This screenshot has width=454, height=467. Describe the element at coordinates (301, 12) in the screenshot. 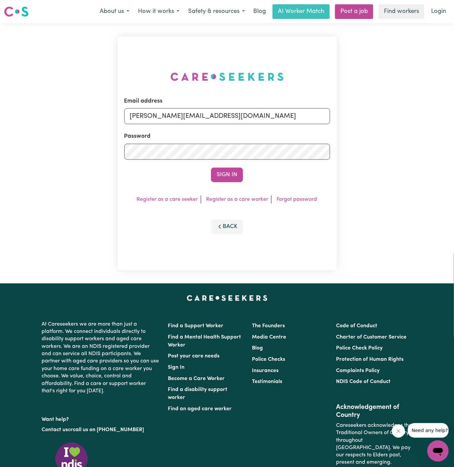

I see `a: AI Worker Match` at that location.